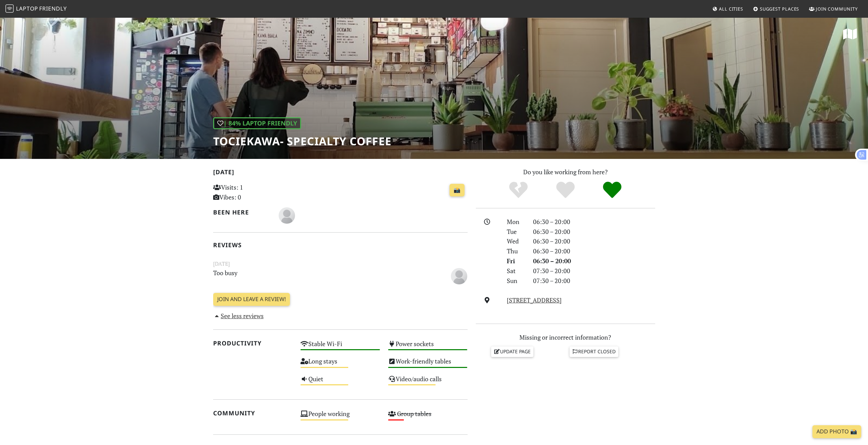  I want to click on div: Video/audio calls, so click(428, 382).